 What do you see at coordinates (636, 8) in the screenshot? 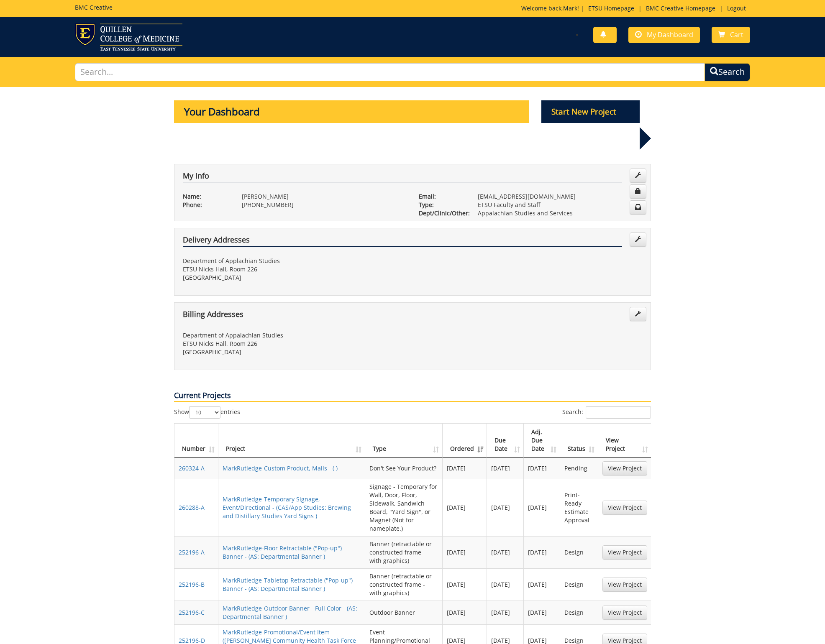
I see `p: Welcome back, ! | | |` at bounding box center [636, 8].